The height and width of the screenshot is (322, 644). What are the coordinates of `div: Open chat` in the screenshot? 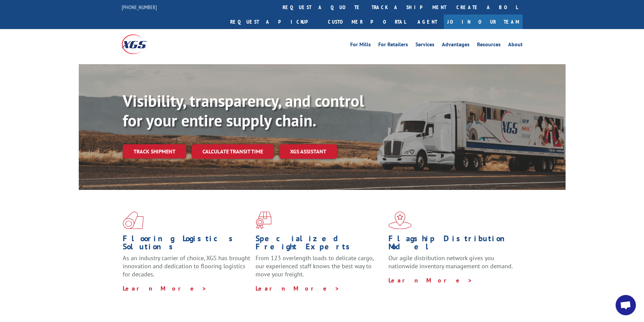 It's located at (626, 305).